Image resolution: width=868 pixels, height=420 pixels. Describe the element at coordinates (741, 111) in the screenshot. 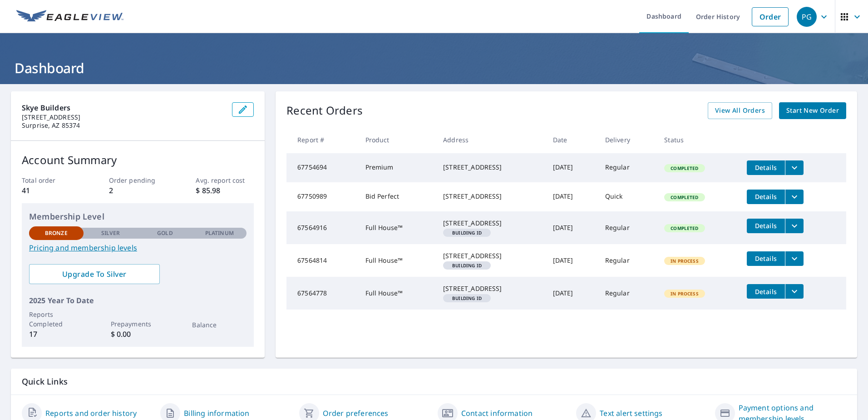

I see `span: View All Orders` at that location.